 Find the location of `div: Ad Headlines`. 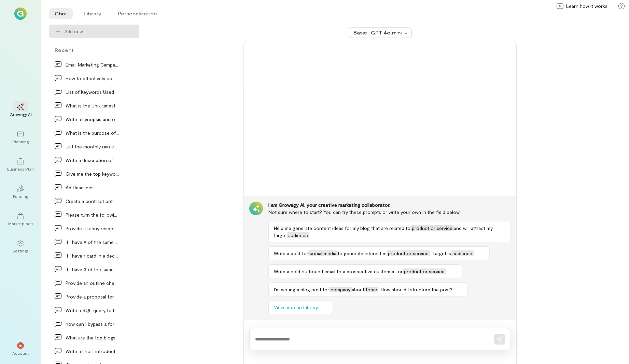

div: Ad Headlines is located at coordinates (92, 187).